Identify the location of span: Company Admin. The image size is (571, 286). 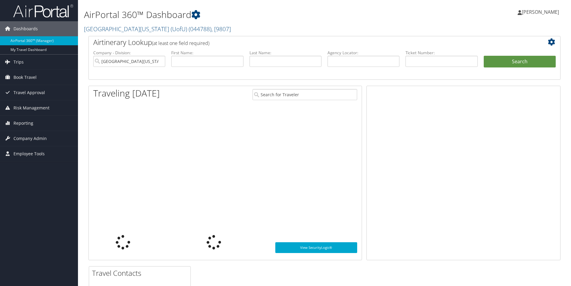
(30, 139).